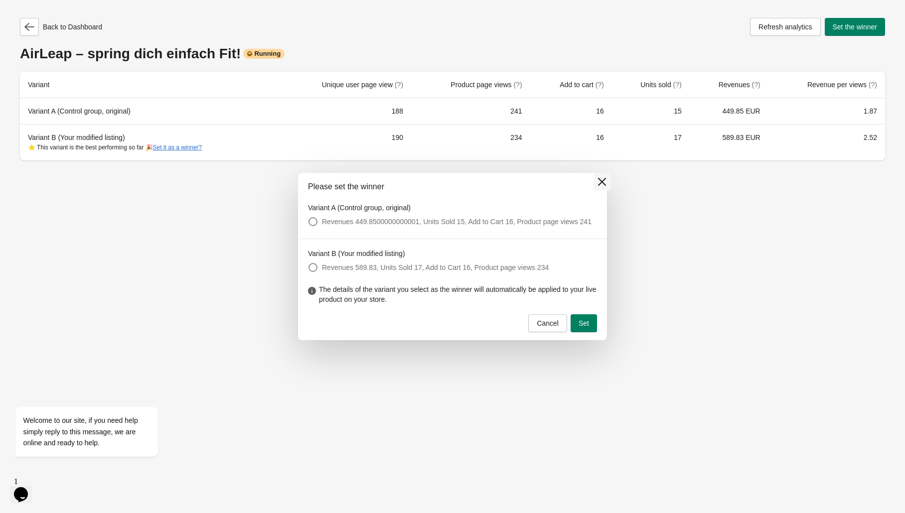  What do you see at coordinates (456, 222) in the screenshot?
I see `span: Revenues 449.8500000000001, Units Sold 15, Add to Cart 16, Product page views 241` at bounding box center [456, 222].